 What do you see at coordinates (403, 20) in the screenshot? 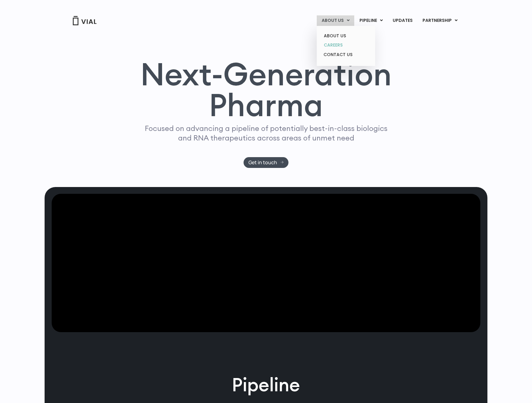
I see `a: UPDATES` at bounding box center [403, 20].